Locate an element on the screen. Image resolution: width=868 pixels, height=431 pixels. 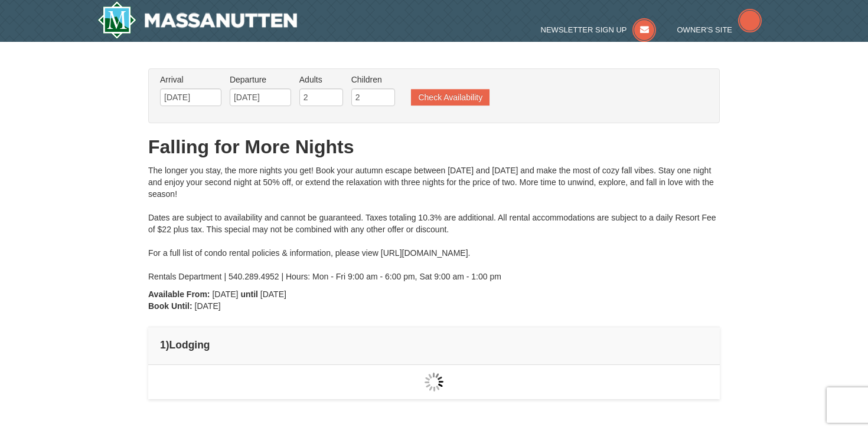
label: Arrival is located at coordinates (191, 79).